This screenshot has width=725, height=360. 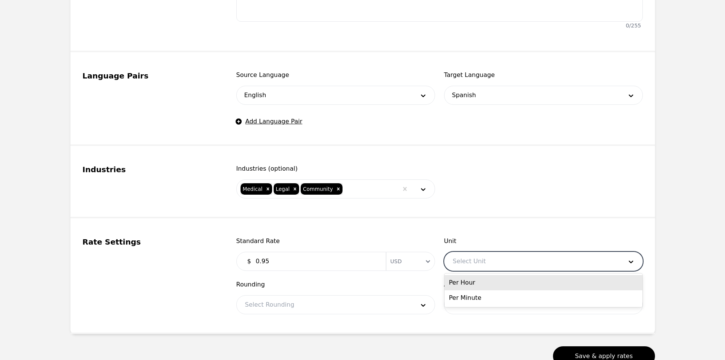 What do you see at coordinates (633, 25) in the screenshot?
I see `div: 0 / 255` at bounding box center [633, 25].